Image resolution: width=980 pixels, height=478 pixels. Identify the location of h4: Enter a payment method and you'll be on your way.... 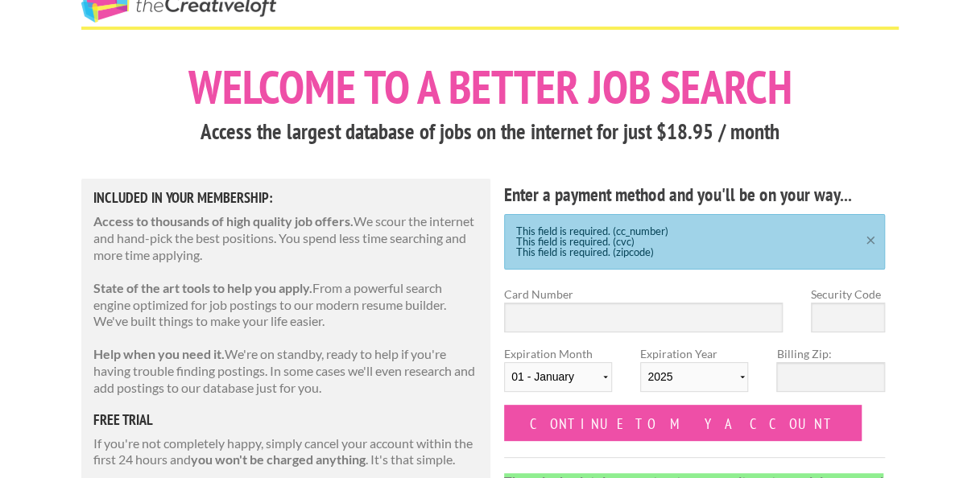
(694, 194).